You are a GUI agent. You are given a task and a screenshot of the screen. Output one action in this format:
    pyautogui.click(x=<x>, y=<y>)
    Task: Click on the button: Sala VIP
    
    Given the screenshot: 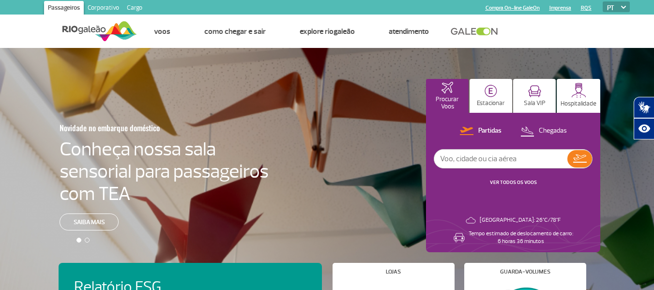 What is the action you would take?
    pyautogui.click(x=534, y=96)
    